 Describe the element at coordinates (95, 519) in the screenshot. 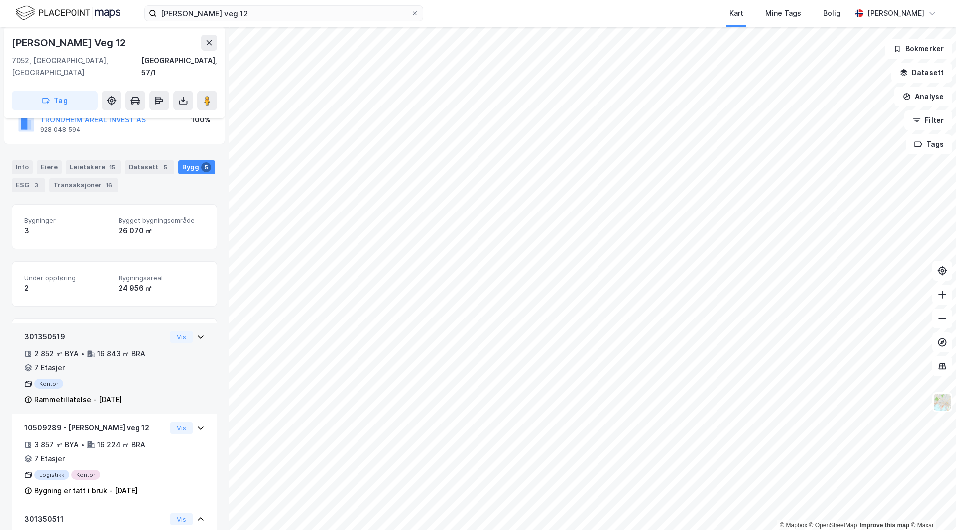

I see `div: 301350511` at that location.